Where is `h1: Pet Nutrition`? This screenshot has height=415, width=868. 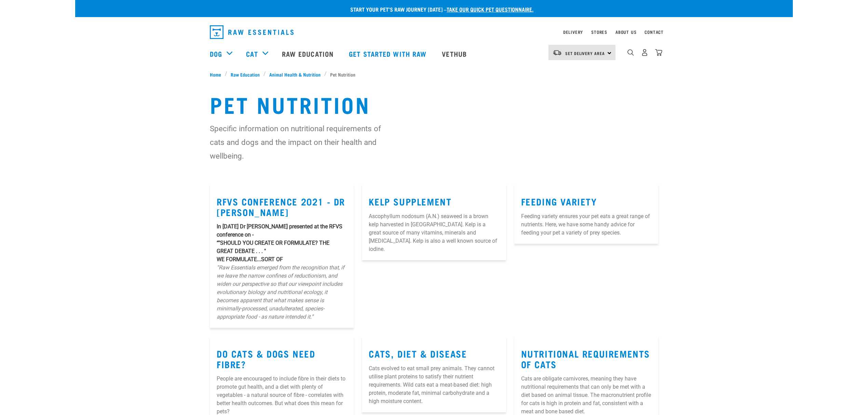 h1: Pet Nutrition is located at coordinates (434, 104).